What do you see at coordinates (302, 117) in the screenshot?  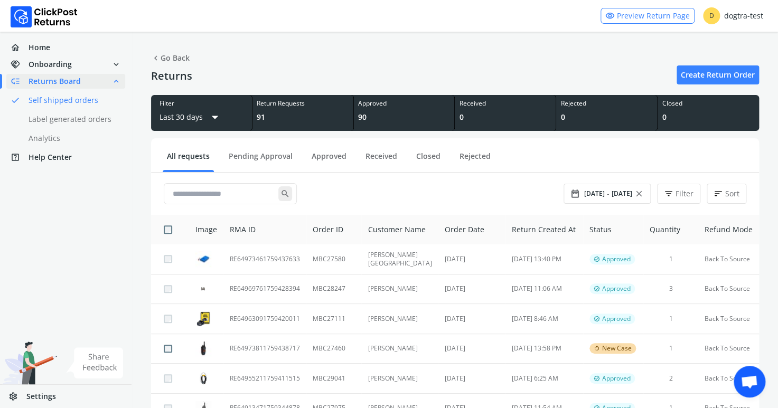 I see `div: 91` at bounding box center [302, 117].